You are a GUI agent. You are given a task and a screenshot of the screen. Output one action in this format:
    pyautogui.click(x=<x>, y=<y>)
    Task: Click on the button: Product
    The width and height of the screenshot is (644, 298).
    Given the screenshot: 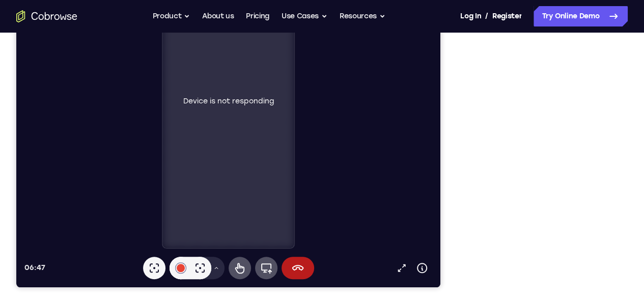 What is the action you would take?
    pyautogui.click(x=171, y=16)
    